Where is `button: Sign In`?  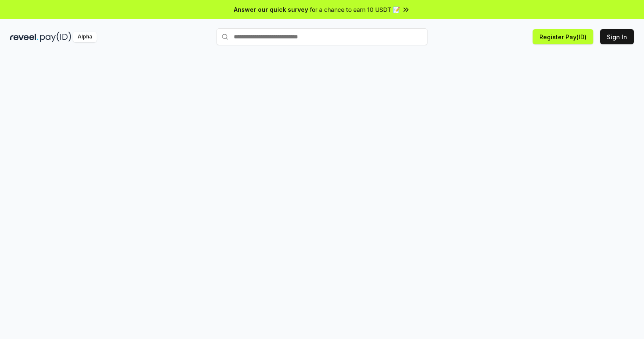 button: Sign In is located at coordinates (617, 37).